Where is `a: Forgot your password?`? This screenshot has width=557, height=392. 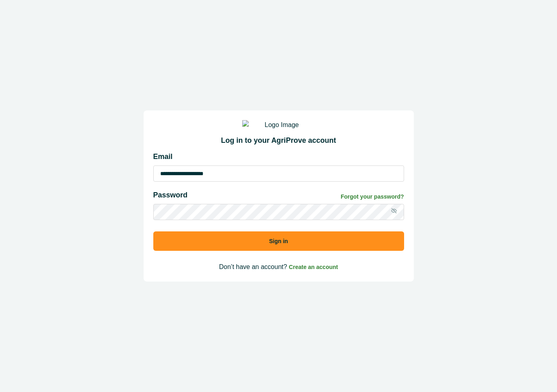 a: Forgot your password? is located at coordinates (372, 197).